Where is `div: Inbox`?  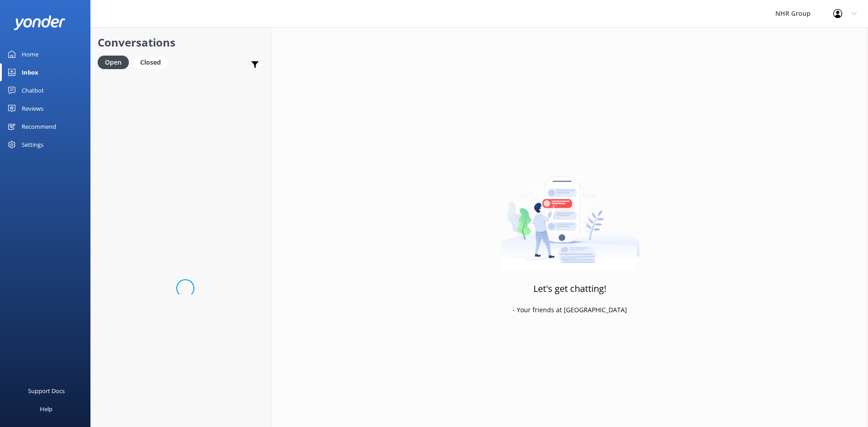 div: Inbox is located at coordinates (30, 73).